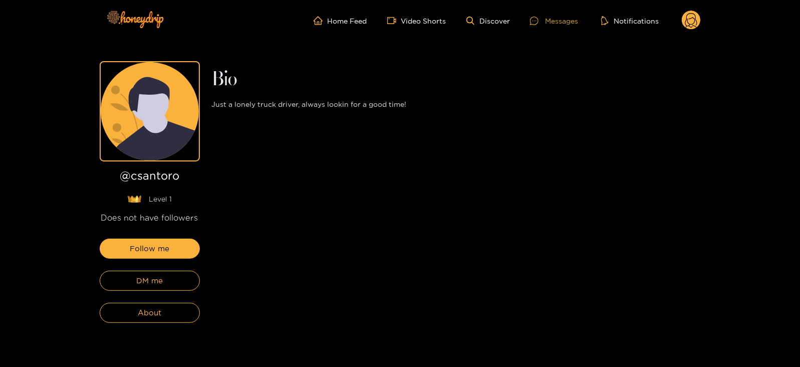 Image resolution: width=800 pixels, height=367 pixels. What do you see at coordinates (394, 21) in the screenshot?
I see `span: video-camera` at bounding box center [394, 21].